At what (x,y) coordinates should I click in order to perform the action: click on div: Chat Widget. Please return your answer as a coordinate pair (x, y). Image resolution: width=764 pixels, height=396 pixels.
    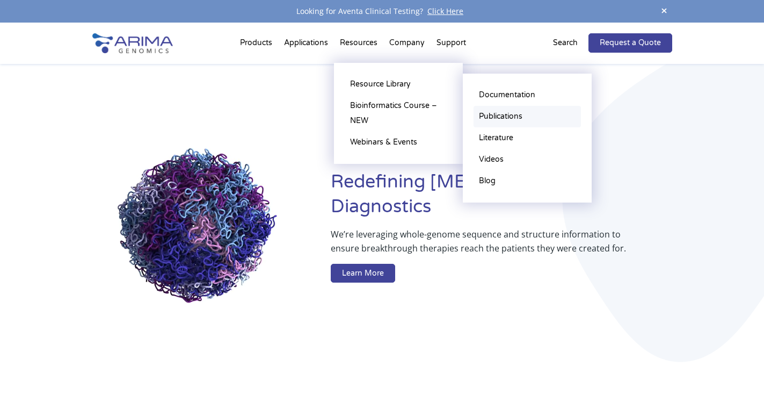
    Looking at the image, I should click on (737, 370).